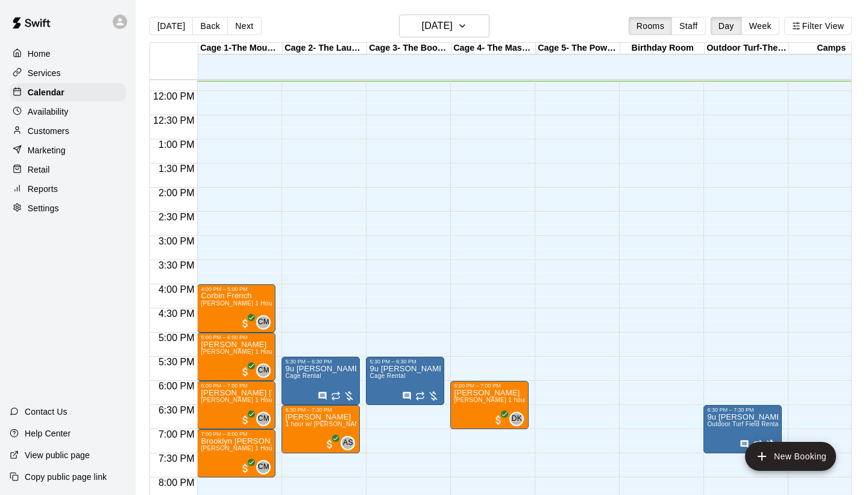 This screenshot has width=868, height=495. What do you see at coordinates (176, 168) in the screenshot?
I see `span: 1:30 PM` at bounding box center [176, 168].